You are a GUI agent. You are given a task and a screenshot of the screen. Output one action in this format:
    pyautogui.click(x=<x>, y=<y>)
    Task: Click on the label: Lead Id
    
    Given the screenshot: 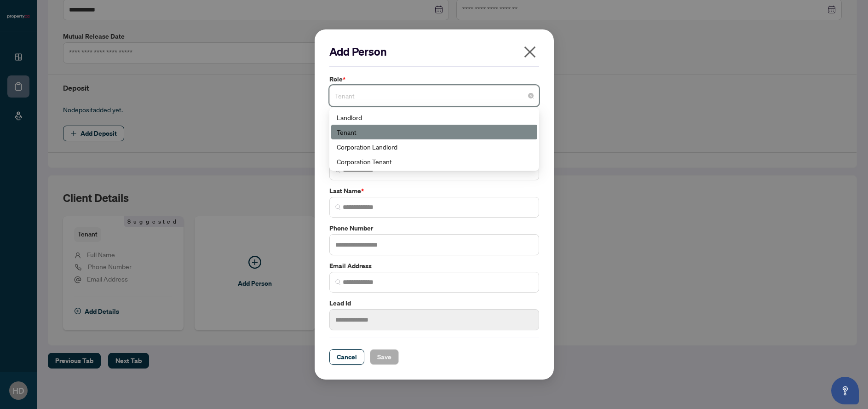 What is the action you would take?
    pyautogui.click(x=434, y=303)
    